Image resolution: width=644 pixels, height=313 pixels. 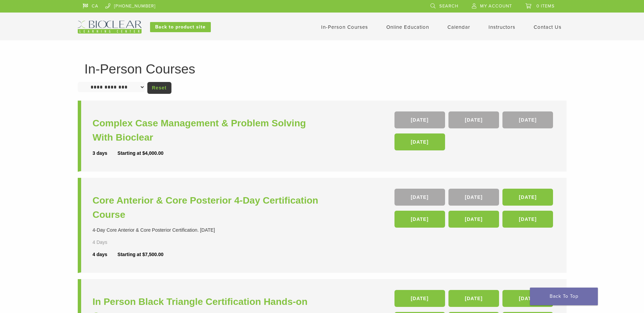 I want to click on div: Starting at $4,000.00, so click(x=140, y=153).